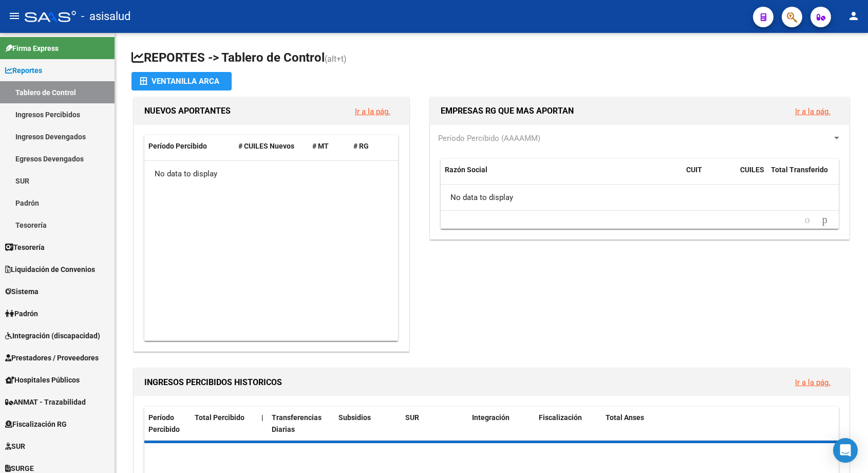 The height and width of the screenshot is (473, 868). Describe the element at coordinates (367, 423) in the screenshot. I see `datatable-header-cell: Subsidios` at that location.